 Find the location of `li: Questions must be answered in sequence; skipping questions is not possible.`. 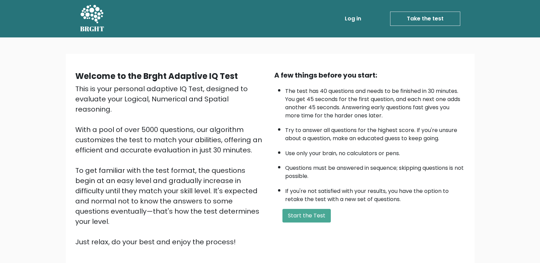

li: Questions must be answered in sequence; skipping questions is not possible. is located at coordinates (375, 171).